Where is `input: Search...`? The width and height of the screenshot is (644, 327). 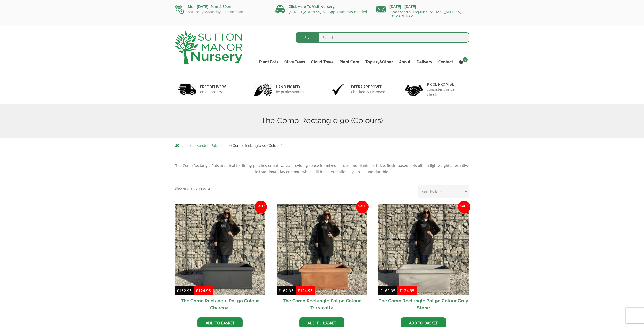
input: Search... is located at coordinates (383, 37).